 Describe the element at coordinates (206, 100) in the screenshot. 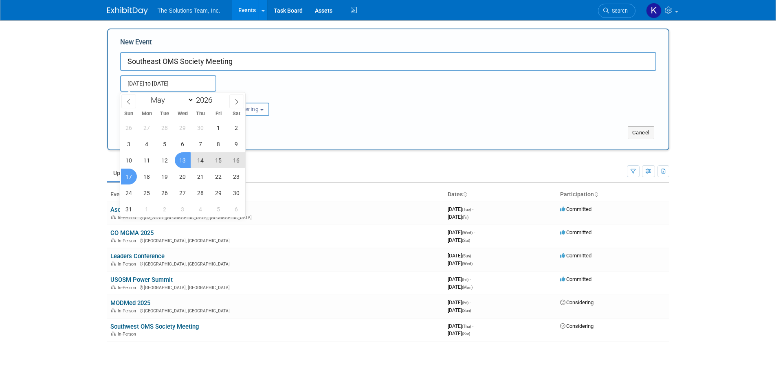

I see `input: Year` at that location.